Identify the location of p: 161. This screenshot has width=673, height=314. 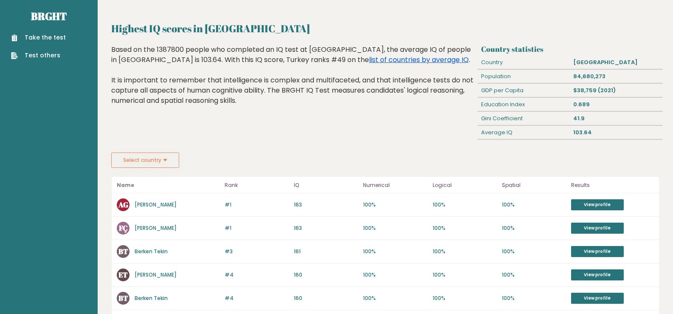
(326, 251).